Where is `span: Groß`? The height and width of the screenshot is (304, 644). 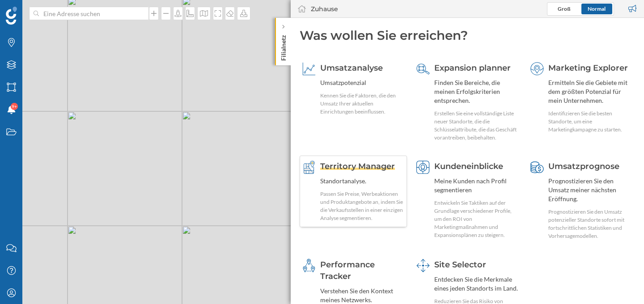 span: Groß is located at coordinates (564, 9).